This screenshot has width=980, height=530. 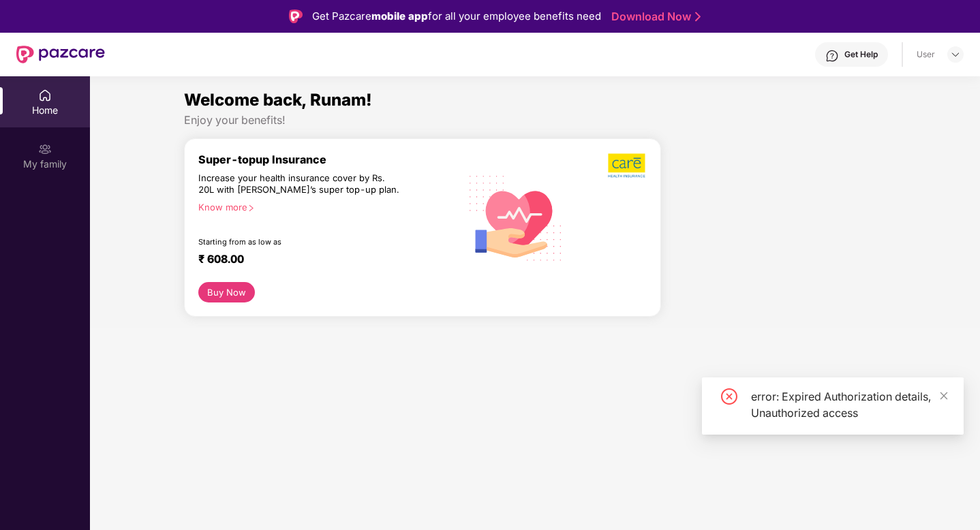 I want to click on span: right, so click(x=251, y=208).